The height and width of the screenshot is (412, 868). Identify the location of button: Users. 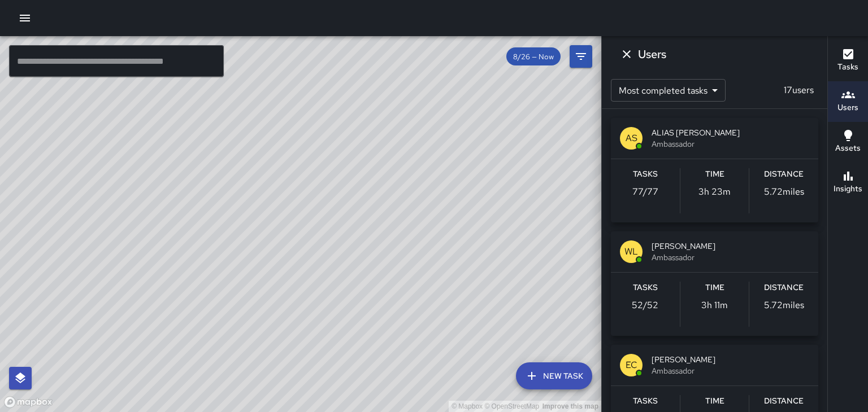
(848, 102).